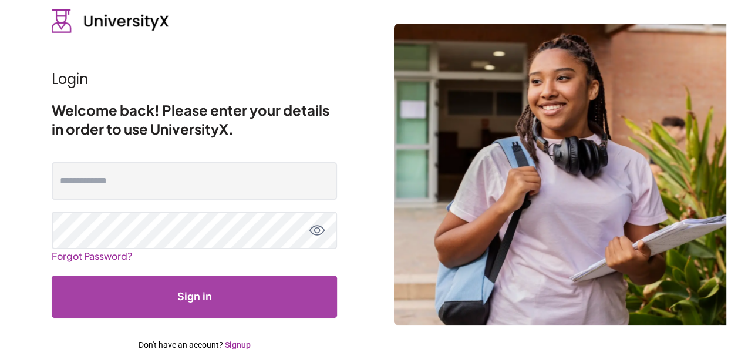 This screenshot has width=738, height=349. I want to click on img: UniversityX logo, so click(110, 21).